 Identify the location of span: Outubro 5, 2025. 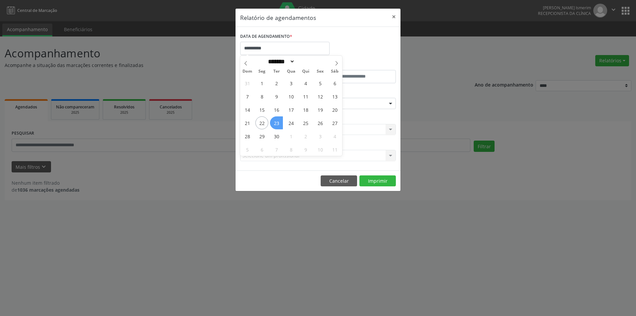
(247, 149).